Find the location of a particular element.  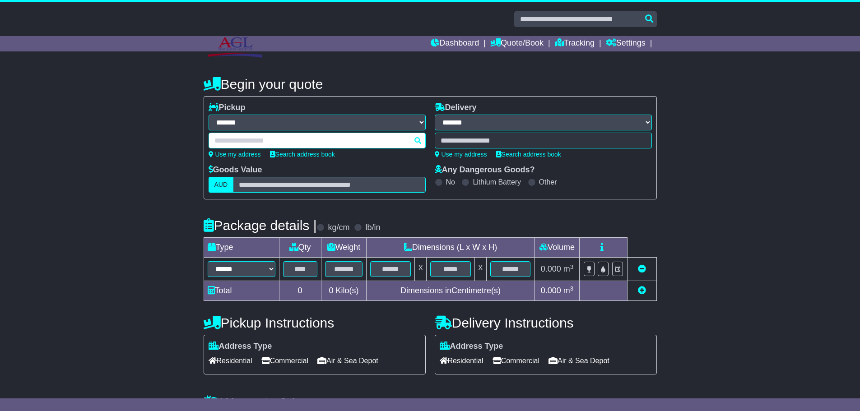

label: Delivery is located at coordinates (455, 108).